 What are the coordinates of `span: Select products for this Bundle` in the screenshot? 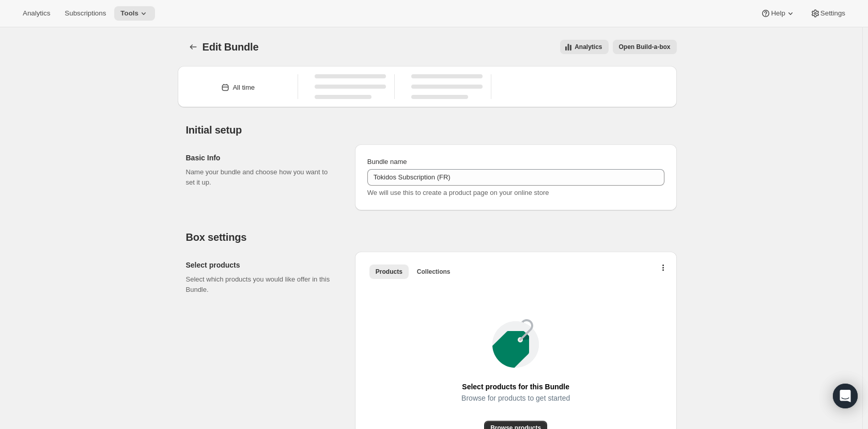 It's located at (515, 387).